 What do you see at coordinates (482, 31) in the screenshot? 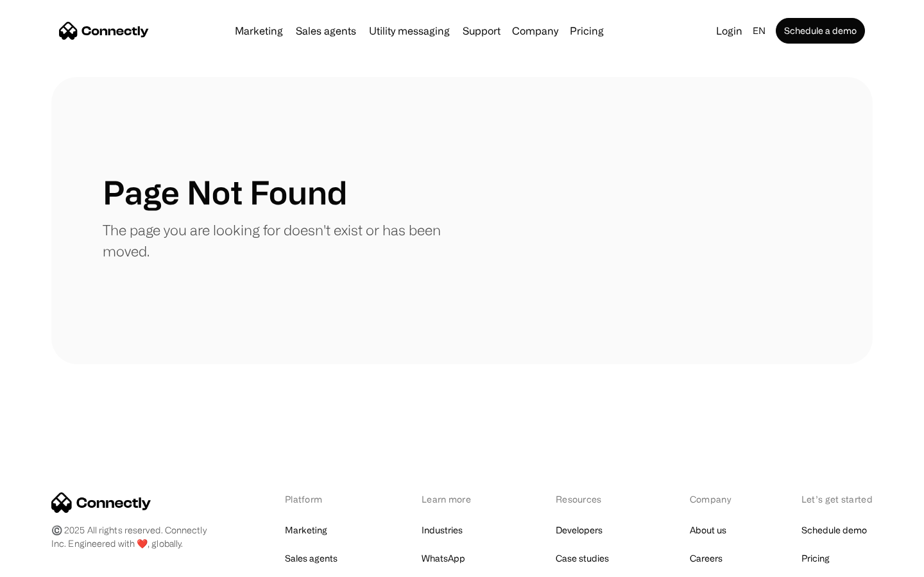
I see `a: Support` at bounding box center [482, 31].